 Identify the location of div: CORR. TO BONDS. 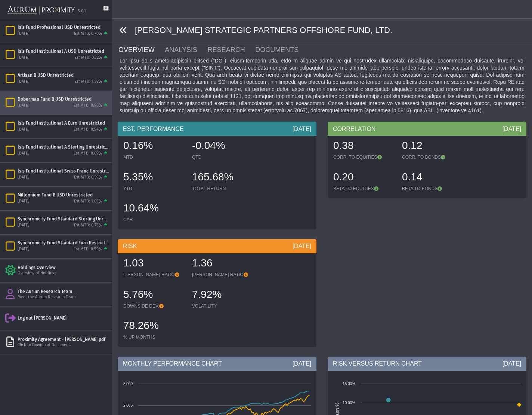
(433, 157).